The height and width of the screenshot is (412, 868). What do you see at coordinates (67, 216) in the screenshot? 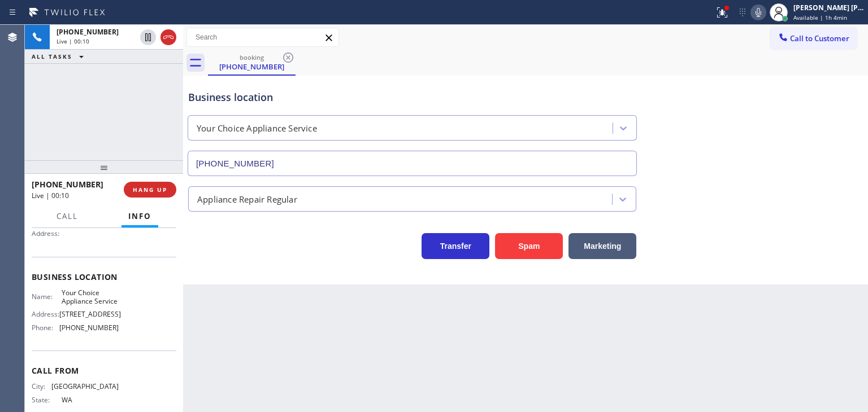
I see `span: Call` at bounding box center [67, 216].